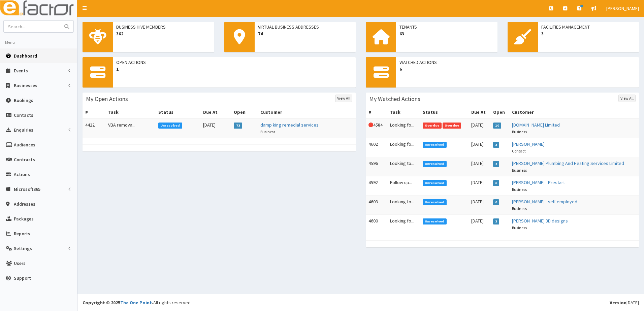  Describe the element at coordinates (403, 186) in the screenshot. I see `td: Follow up...` at that location.